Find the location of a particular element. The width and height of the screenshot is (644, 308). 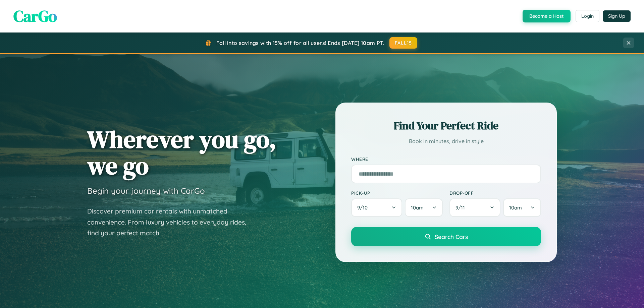

button: 9/10 is located at coordinates (377, 207).